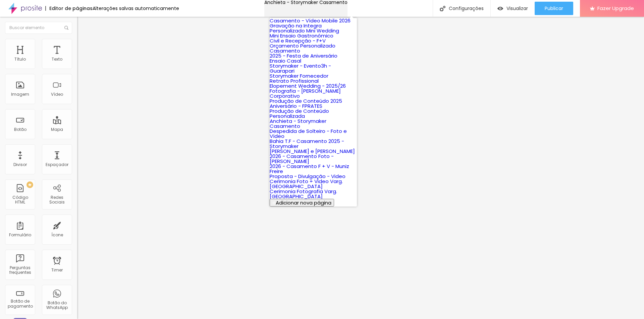 The width and height of the screenshot is (644, 319). I want to click on div: Código HTML, so click(19, 200).